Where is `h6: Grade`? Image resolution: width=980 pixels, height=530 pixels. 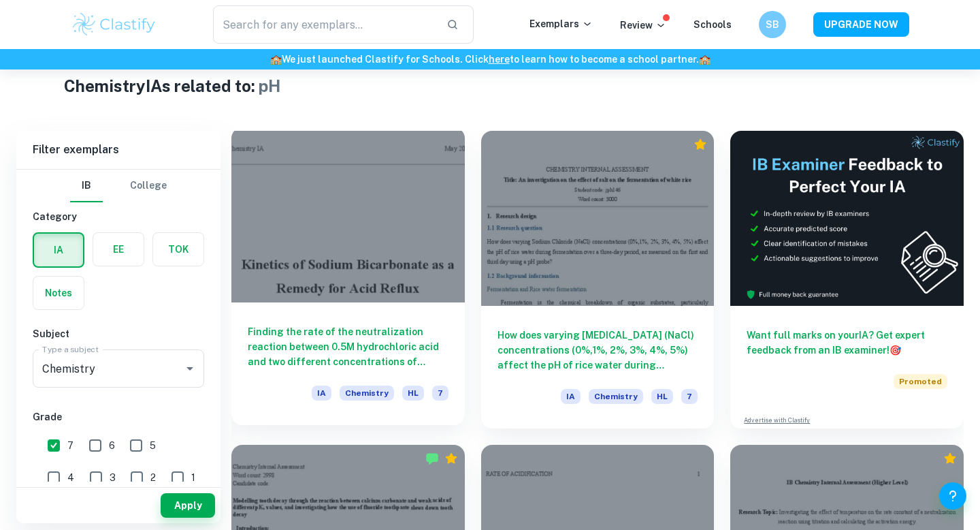
h6: Grade is located at coordinates (118, 417).